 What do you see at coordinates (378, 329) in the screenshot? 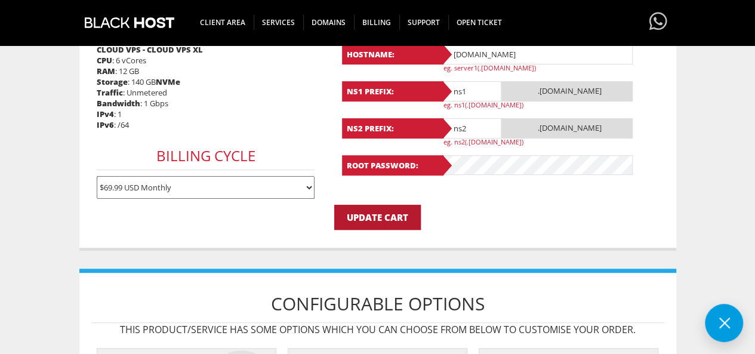
I see `p: This product/service has some options which you can choose from below to customise your order.` at bounding box center [378, 329].